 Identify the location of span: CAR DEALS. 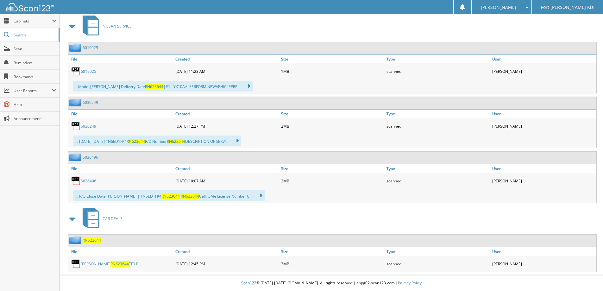
(112, 218).